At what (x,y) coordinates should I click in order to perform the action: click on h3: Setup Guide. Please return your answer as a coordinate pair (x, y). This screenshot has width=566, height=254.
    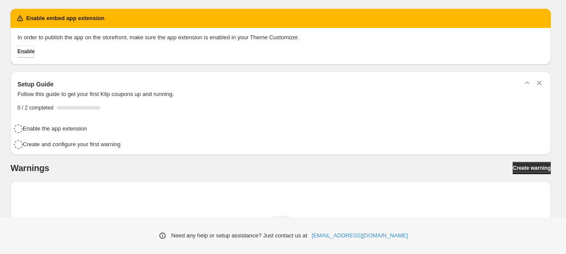
    Looking at the image, I should click on (35, 84).